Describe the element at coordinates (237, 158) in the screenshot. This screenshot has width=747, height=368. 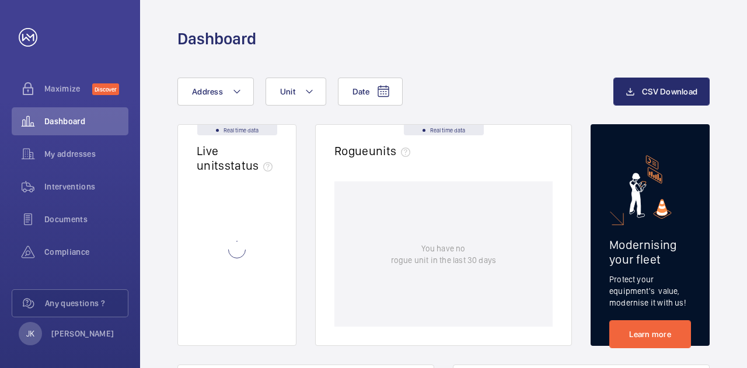
I see `h2: Live units` at that location.